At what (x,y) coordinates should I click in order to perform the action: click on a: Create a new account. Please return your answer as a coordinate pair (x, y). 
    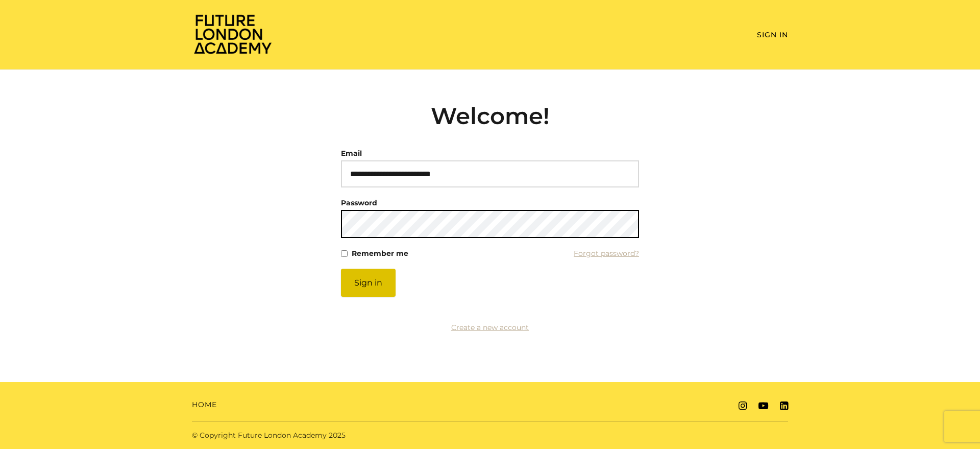
    Looking at the image, I should click on (490, 327).